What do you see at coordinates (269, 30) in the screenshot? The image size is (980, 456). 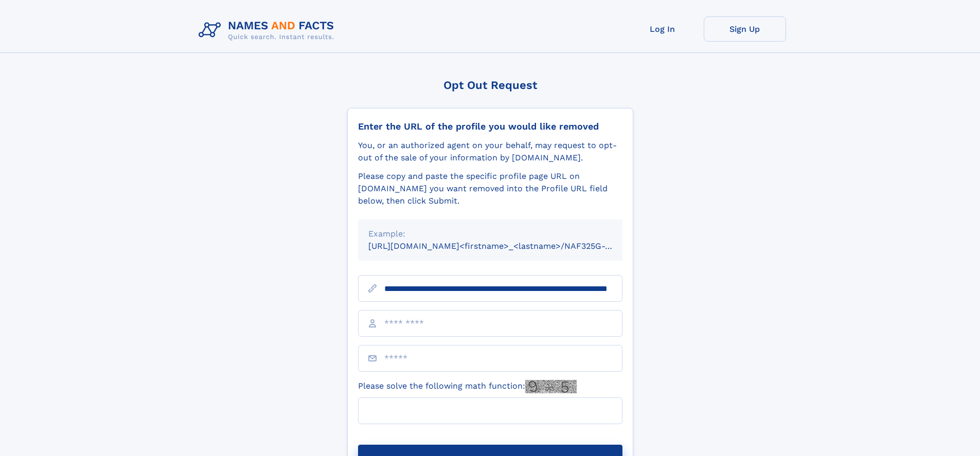 I see `img: Logo Names and Facts` at bounding box center [269, 30].